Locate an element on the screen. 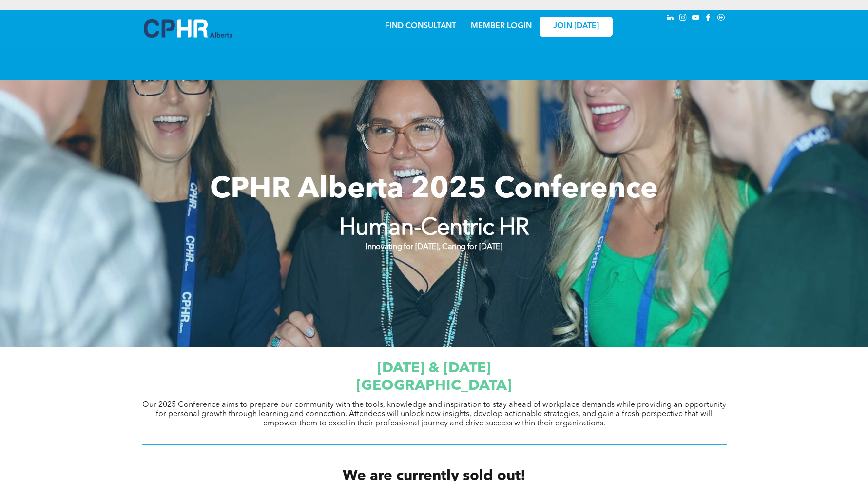 This screenshot has height=481, width=868. a: instagram is located at coordinates (684, 19).